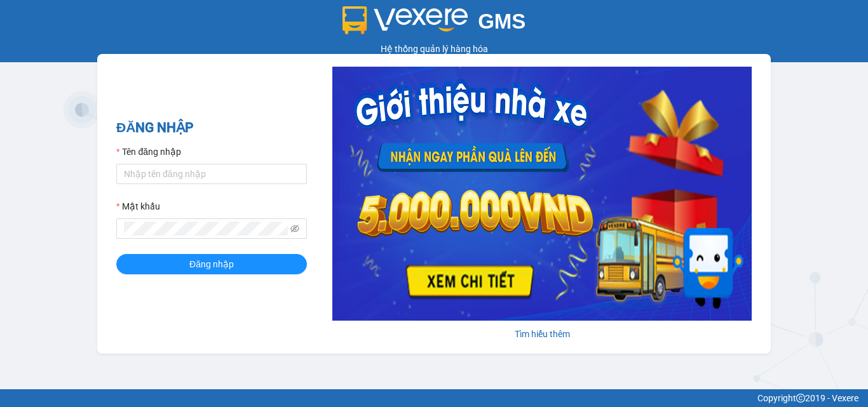 Image resolution: width=868 pixels, height=407 pixels. I want to click on span: GMS, so click(501, 21).